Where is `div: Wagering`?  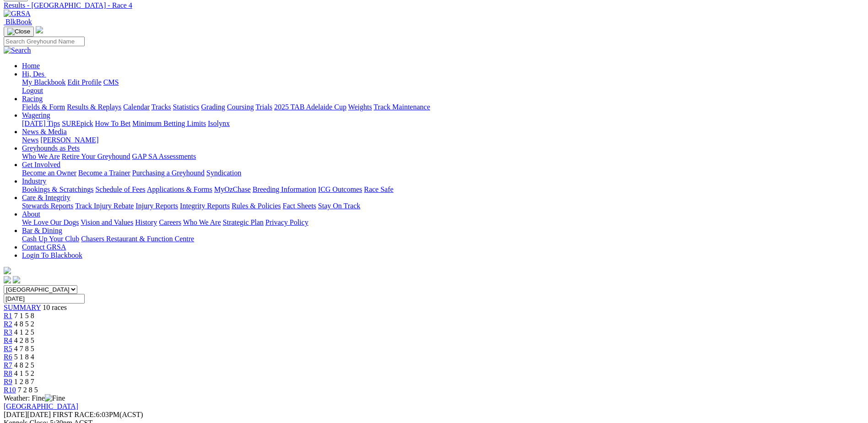 div: Wagering is located at coordinates (443, 123).